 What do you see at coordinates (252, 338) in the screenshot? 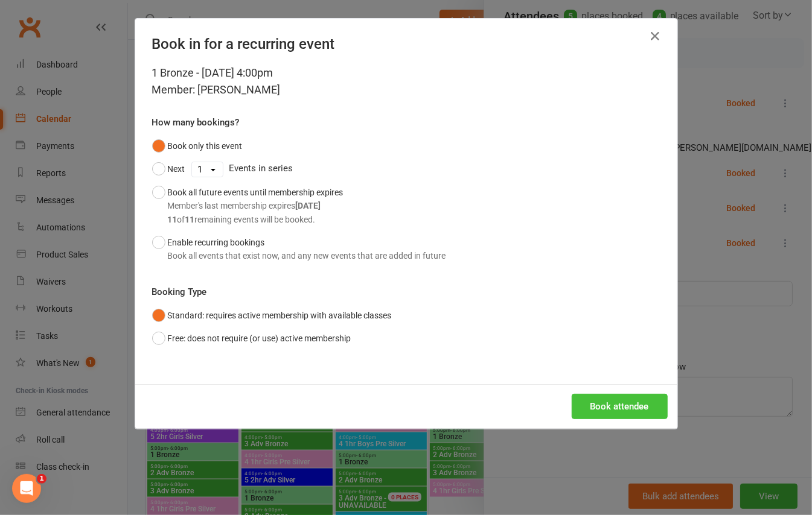
I see `button: Free: does not require (or use) active membership` at bounding box center [252, 338].